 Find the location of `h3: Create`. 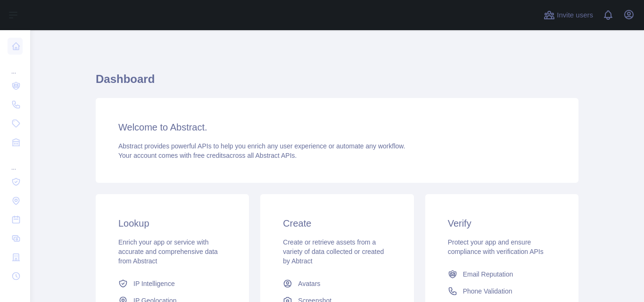

h3: Create is located at coordinates (337, 224).